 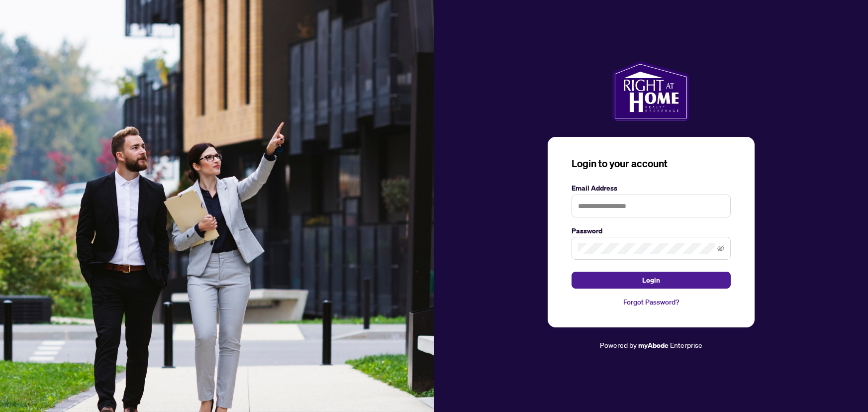 What do you see at coordinates (721, 249) in the screenshot?
I see `span: eye-invisible` at bounding box center [721, 249].